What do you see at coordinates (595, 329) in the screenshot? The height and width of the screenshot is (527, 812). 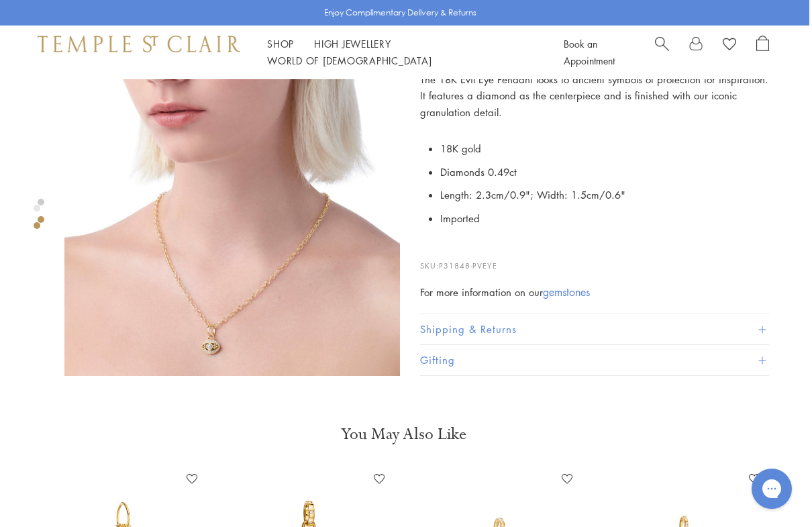 I see `button: Shipping & Returns` at bounding box center [595, 329].